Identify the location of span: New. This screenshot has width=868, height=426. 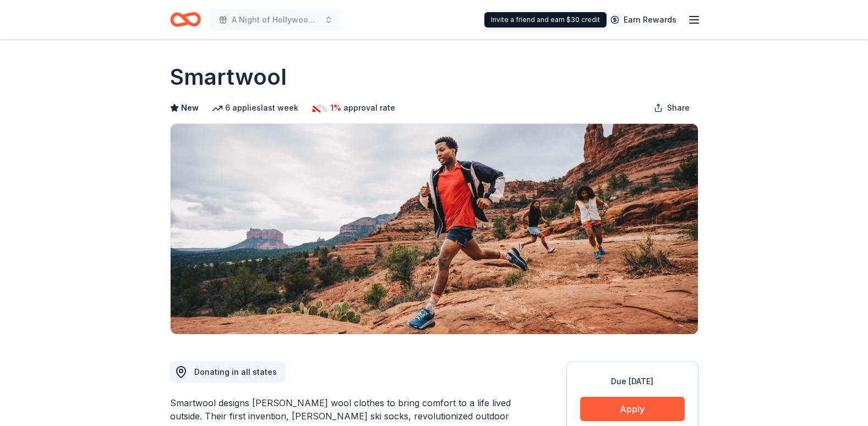
(190, 108).